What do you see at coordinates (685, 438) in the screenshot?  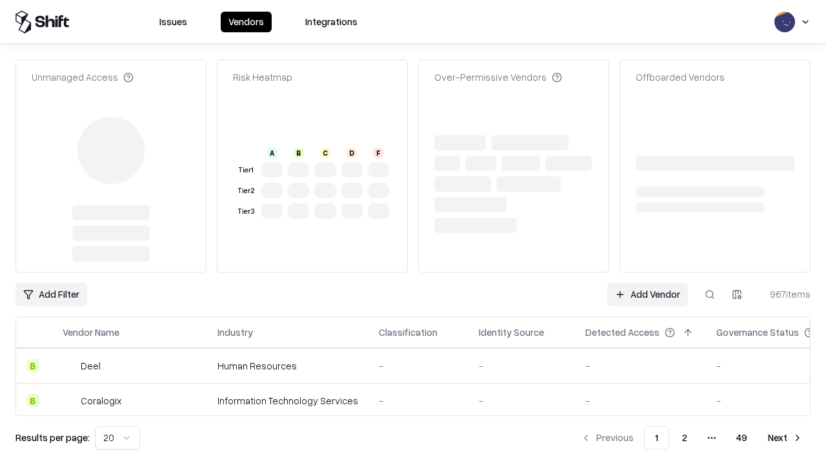 I see `button: 2` at bounding box center [685, 438].